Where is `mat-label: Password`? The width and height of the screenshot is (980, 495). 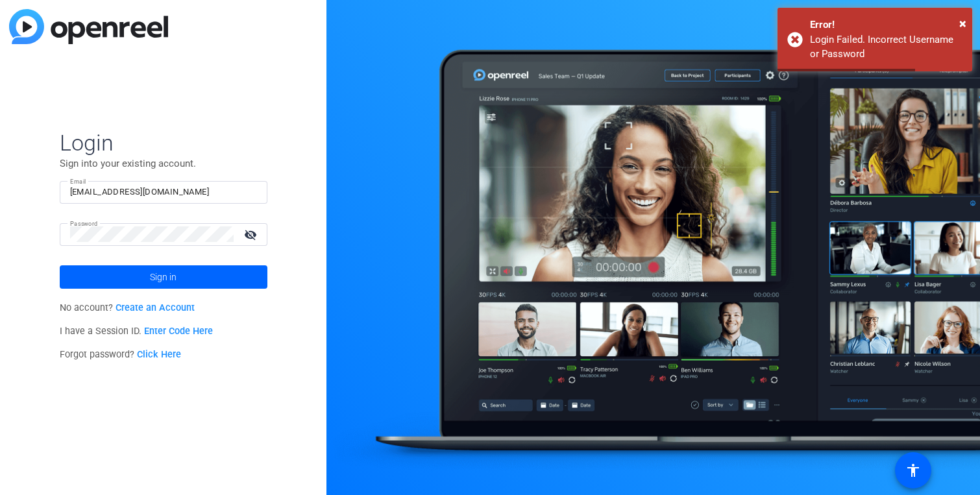
mat-label: Password is located at coordinates (84, 223).